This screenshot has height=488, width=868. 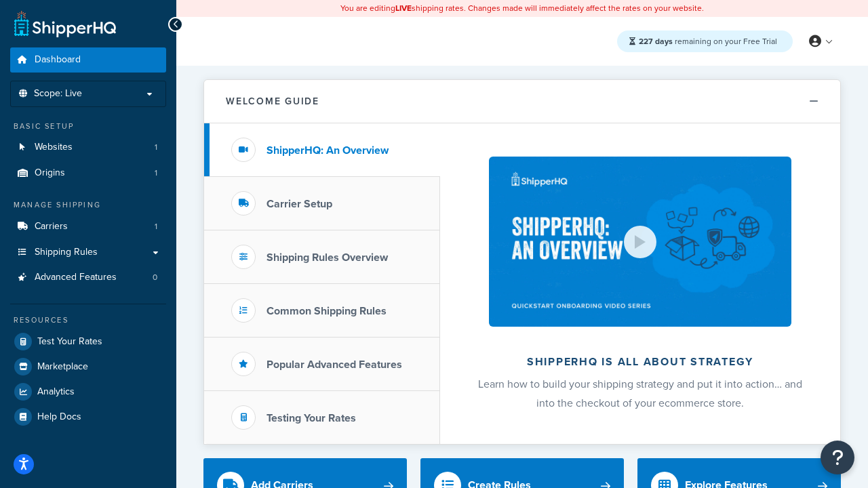 I want to click on li: Help Docs, so click(x=88, y=417).